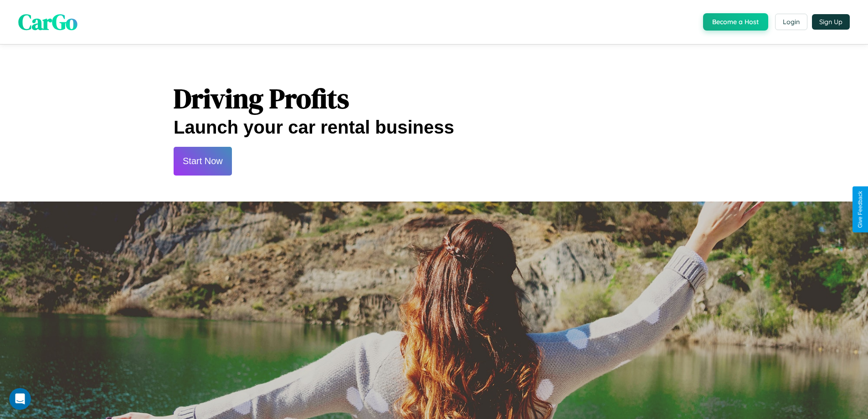 Image resolution: width=868 pixels, height=419 pixels. Describe the element at coordinates (791, 22) in the screenshot. I see `button: Login` at that location.